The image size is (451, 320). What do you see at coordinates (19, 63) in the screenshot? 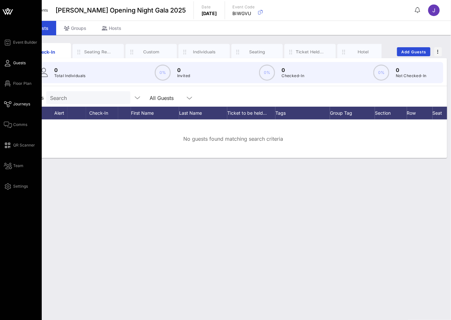
I see `span: Guests` at bounding box center [19, 63].